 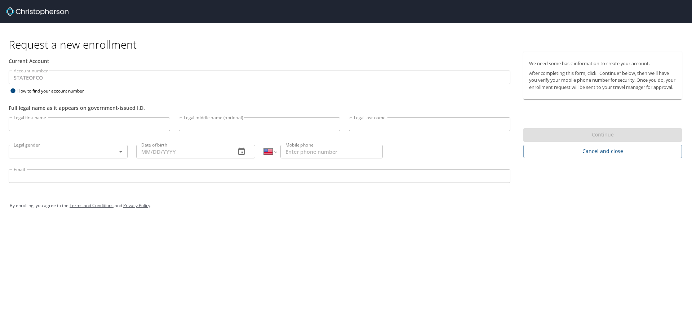 I want to click on p: After completing this form, click "Continue" below, then we'll have you verify your mobile phone ..., so click(x=602, y=80).